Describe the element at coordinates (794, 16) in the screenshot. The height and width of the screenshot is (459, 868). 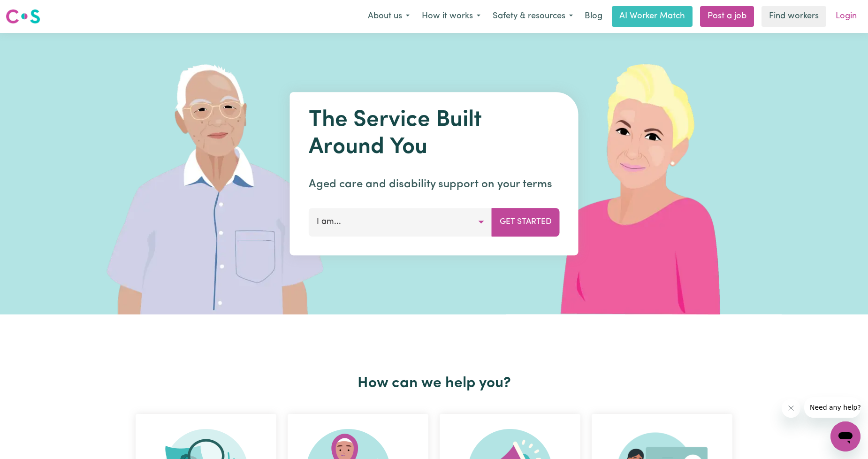
I see `a: Find workers` at that location.